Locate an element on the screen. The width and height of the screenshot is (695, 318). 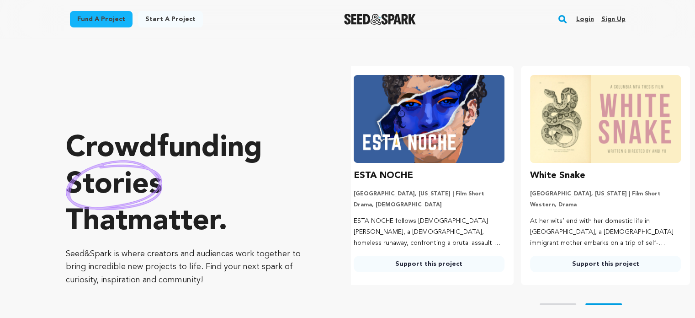
a: Fund a project is located at coordinates (101, 19).